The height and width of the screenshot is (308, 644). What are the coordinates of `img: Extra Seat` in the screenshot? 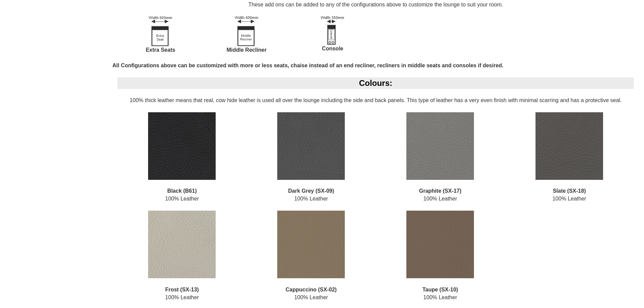 It's located at (161, 31).